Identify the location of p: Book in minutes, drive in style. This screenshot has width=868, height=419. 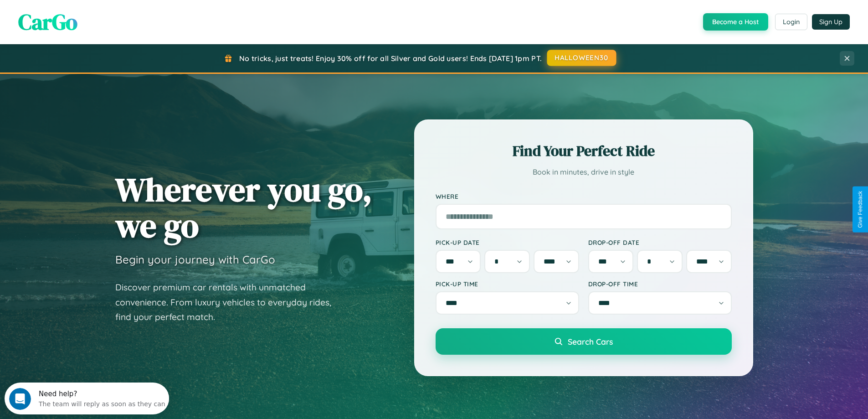
(583, 171).